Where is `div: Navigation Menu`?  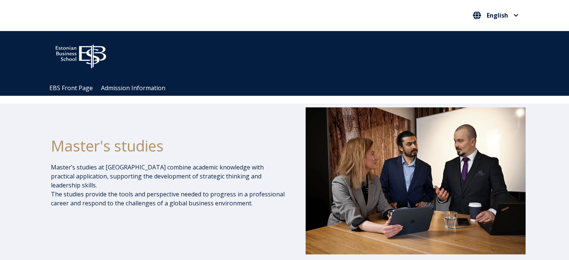 div: Navigation Menu is located at coordinates (289, 88).